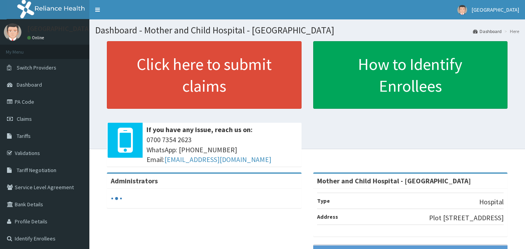 The image size is (525, 249). Describe the element at coordinates (37, 38) in the screenshot. I see `a: Online` at that location.